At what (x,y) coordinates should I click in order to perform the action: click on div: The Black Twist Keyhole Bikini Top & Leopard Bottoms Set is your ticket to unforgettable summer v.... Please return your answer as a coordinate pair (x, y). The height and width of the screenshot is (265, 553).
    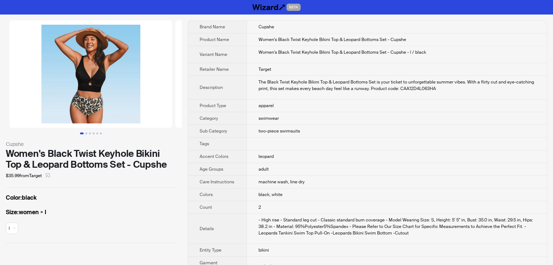
    Looking at the image, I should click on (397, 85).